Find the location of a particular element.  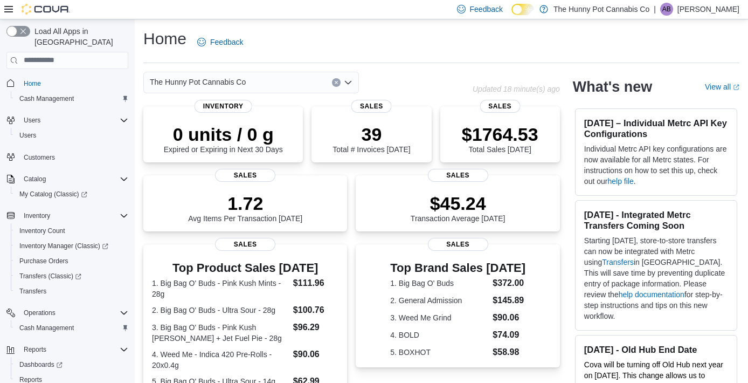

span: Inventory Count is located at coordinates (42, 231).